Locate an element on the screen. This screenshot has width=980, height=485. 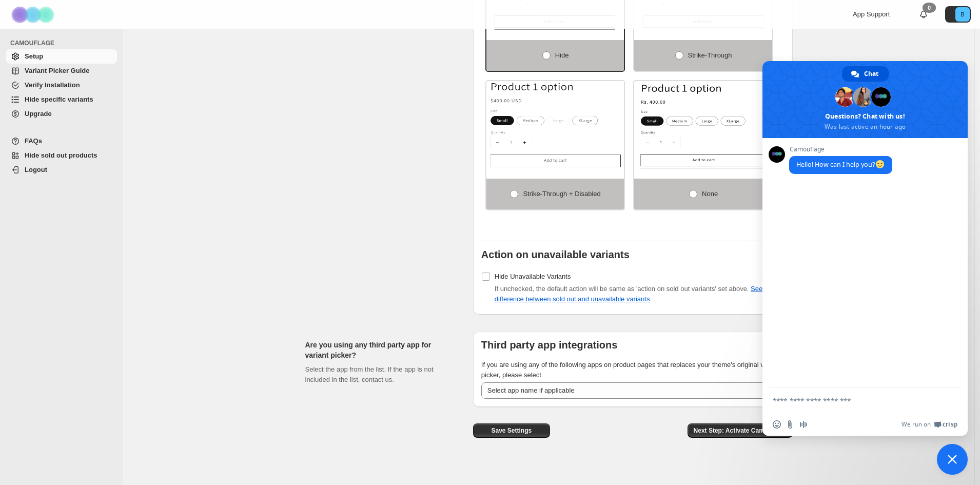
span: Save Settings is located at coordinates (511, 431).